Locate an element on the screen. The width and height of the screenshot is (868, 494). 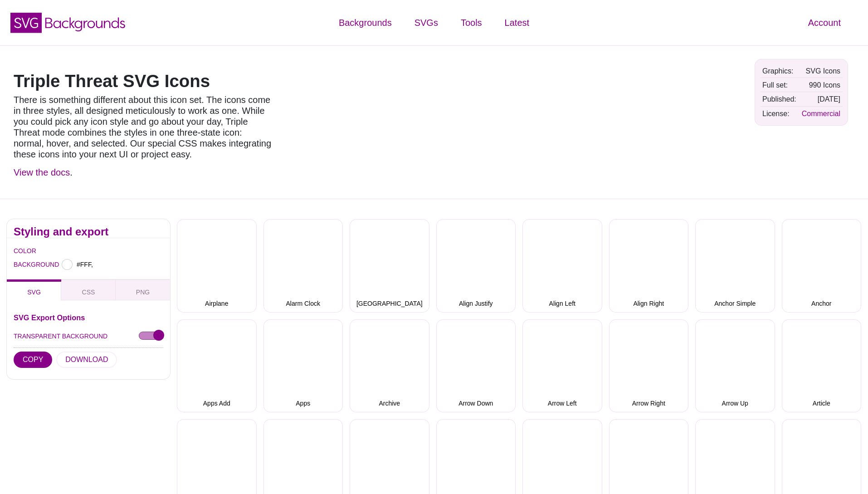
button: Arrow Up is located at coordinates (735, 366).